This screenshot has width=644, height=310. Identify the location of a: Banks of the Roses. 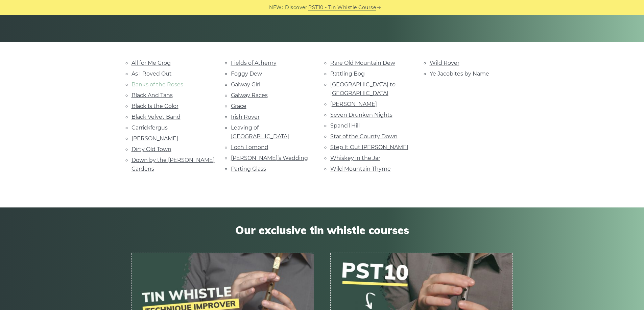
(157, 84).